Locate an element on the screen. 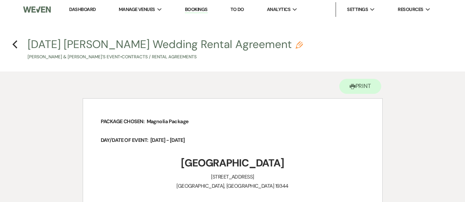 The width and height of the screenshot is (465, 202). strong: DAY/DATE OF EVENT: is located at coordinates (125, 140).